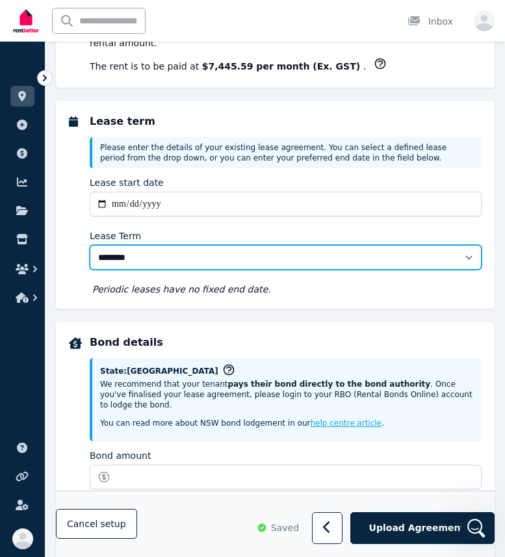  I want to click on h5: Bond details, so click(285, 343).